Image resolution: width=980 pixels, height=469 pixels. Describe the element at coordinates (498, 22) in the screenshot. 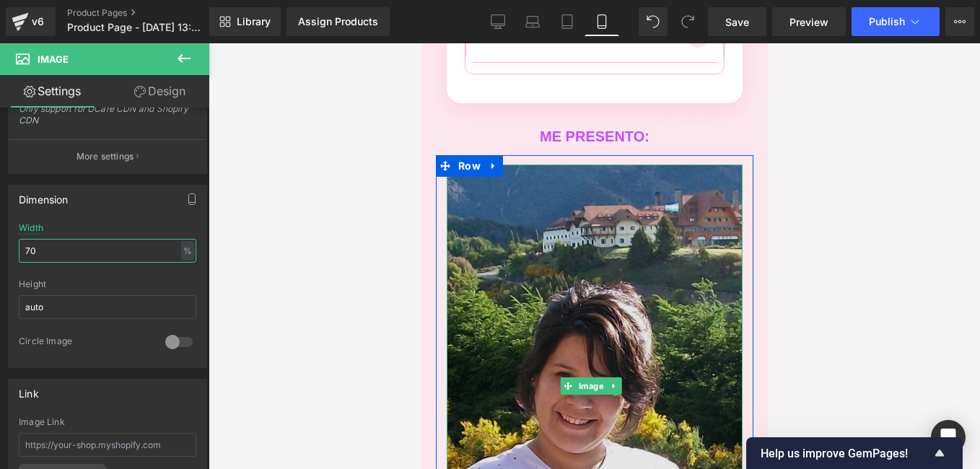

I see `a: Desktop` at that location.